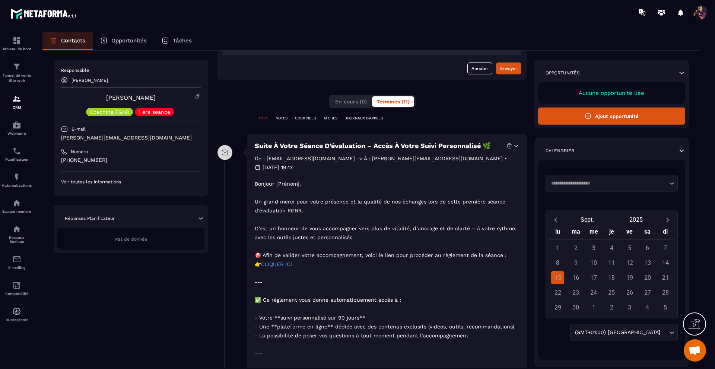 The height and width of the screenshot is (369, 715). I want to click on p: IA prospects, so click(17, 320).